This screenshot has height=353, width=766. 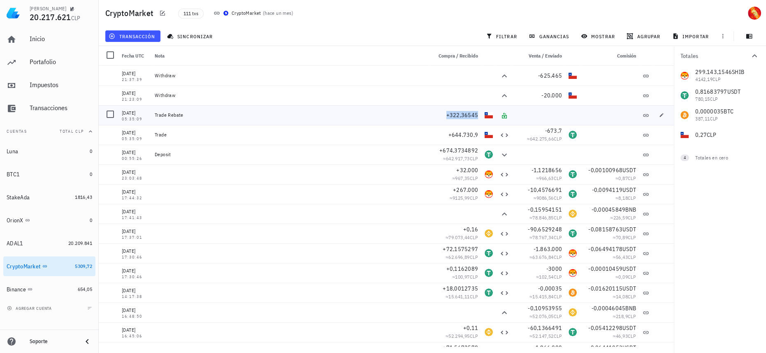 What do you see at coordinates (462, 178) in the screenshot?
I see `span: 967,35` at bounding box center [462, 178].